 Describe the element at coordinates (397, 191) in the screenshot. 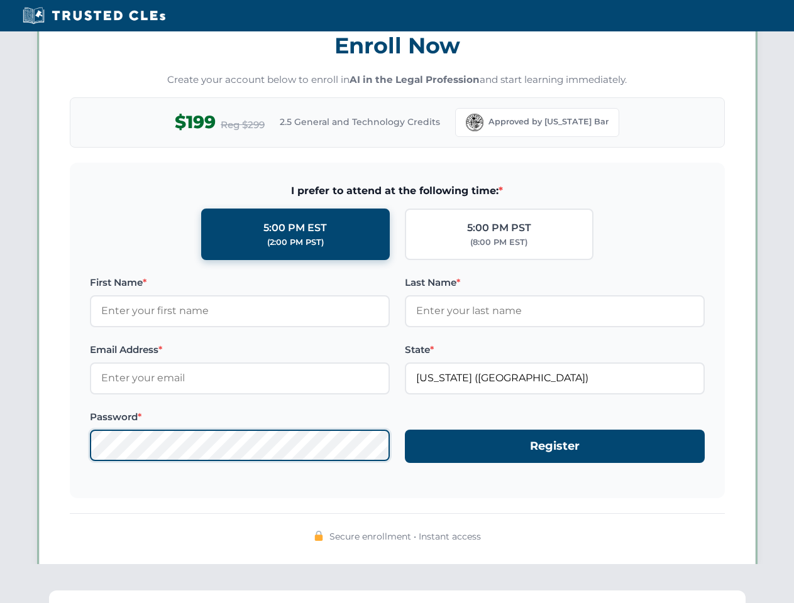

I see `span: I prefer to attend at the following time:` at that location.